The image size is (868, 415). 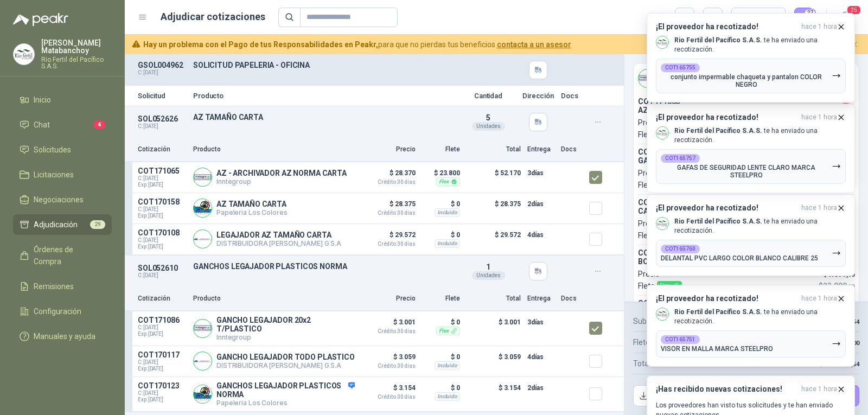 What do you see at coordinates (680, 68) in the screenshot?
I see `b: COT165755` at bounding box center [680, 68].